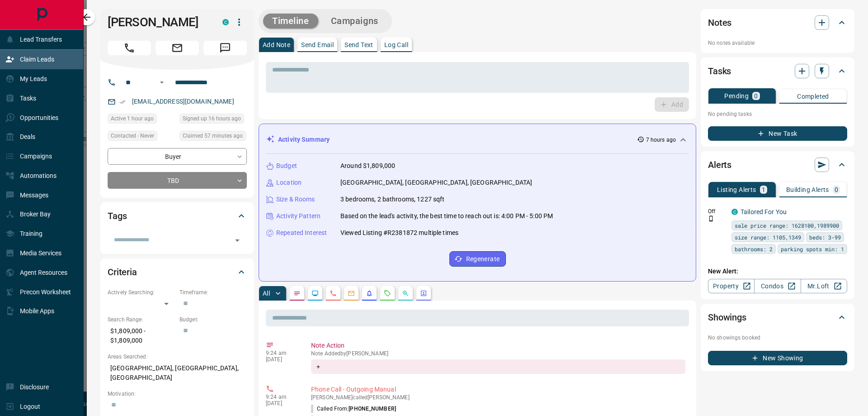 The image size is (868, 416). Describe the element at coordinates (777, 317) in the screenshot. I see `div: Showings` at that location.